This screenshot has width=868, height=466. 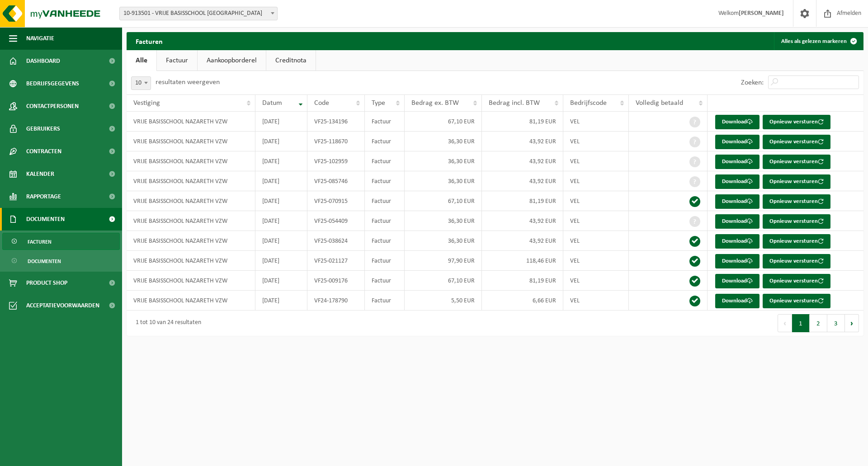 I want to click on span: Product Shop, so click(x=46, y=283).